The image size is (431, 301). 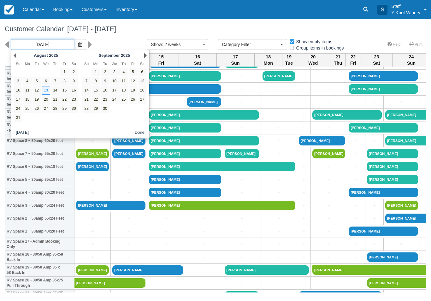 I want to click on p: Staff, so click(x=405, y=6).